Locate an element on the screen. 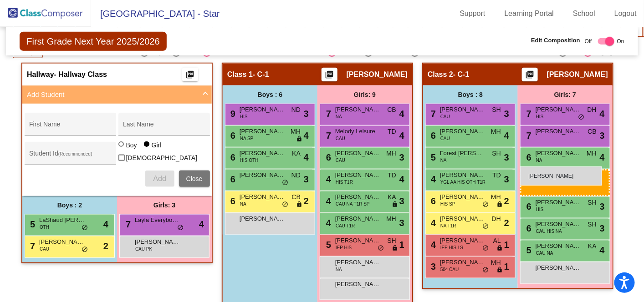  span: CAU NA is located at coordinates (545, 253).